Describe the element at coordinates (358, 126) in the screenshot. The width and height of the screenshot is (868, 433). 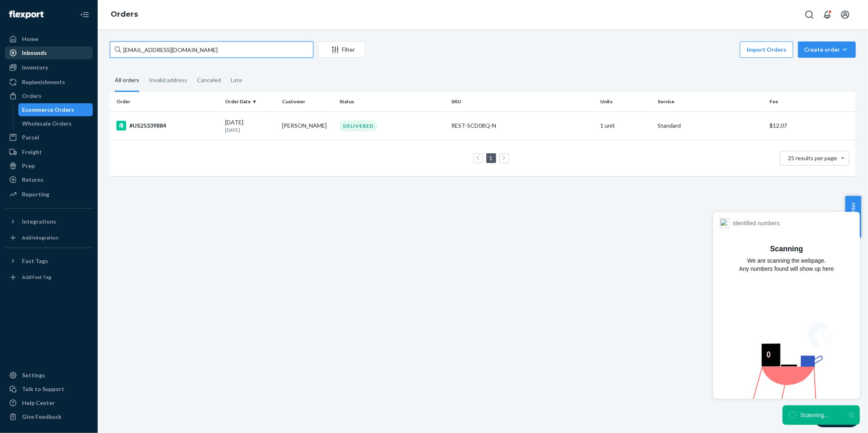
I see `div: DELIVERED` at that location.